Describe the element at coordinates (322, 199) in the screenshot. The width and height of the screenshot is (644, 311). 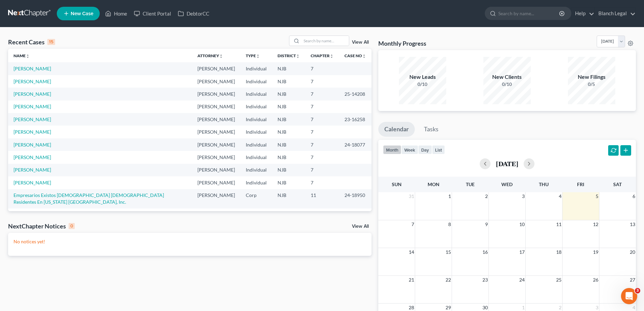
I see `td: 11` at that location.